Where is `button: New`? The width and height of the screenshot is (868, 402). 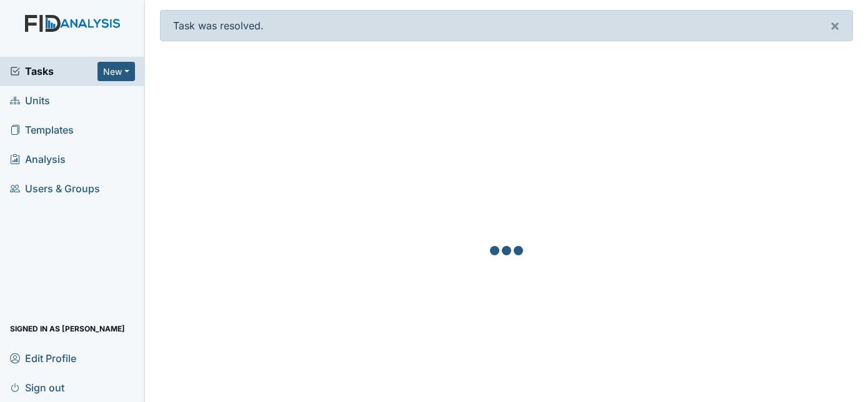 button: New is located at coordinates (116, 71).